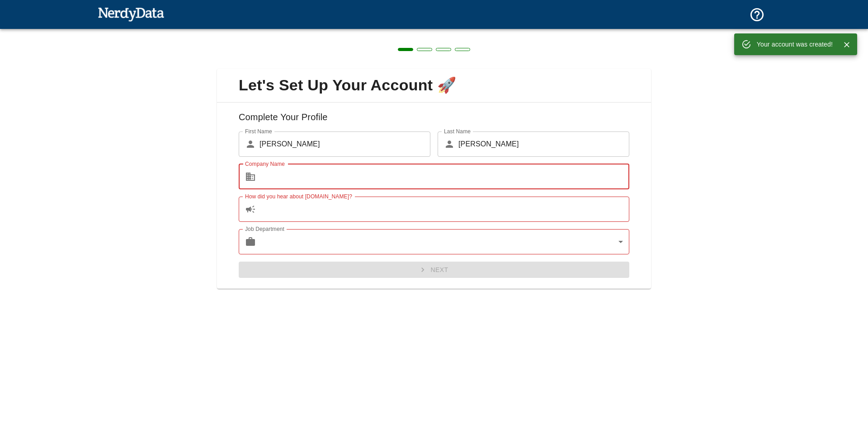  What do you see at coordinates (434, 85) in the screenshot?
I see `span: Let's Set Up Your Account 🚀` at bounding box center [434, 85].